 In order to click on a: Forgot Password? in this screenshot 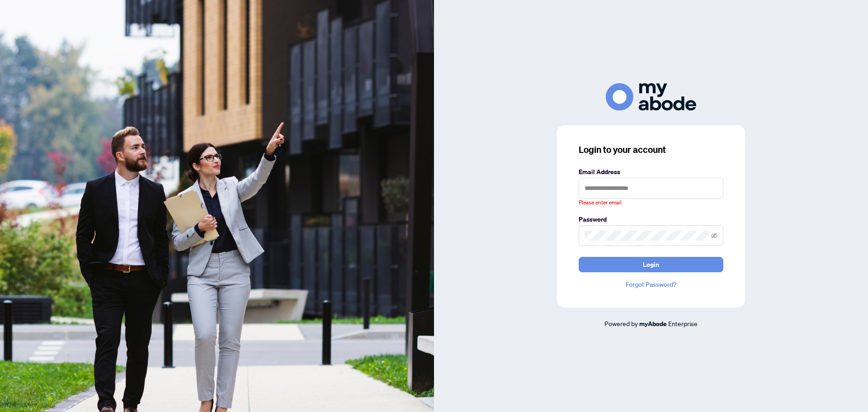, I will do `click(651, 285)`.